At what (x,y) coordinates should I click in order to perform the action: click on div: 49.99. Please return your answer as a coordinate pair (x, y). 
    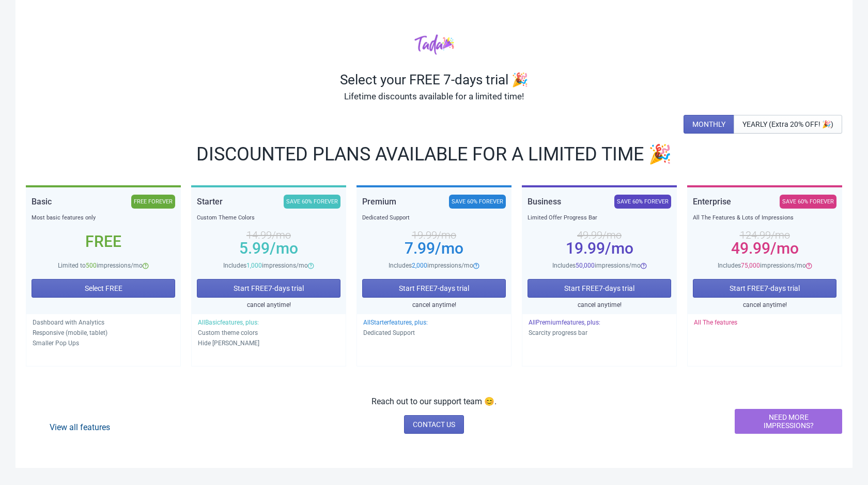
    Looking at the image, I should click on (765, 249).